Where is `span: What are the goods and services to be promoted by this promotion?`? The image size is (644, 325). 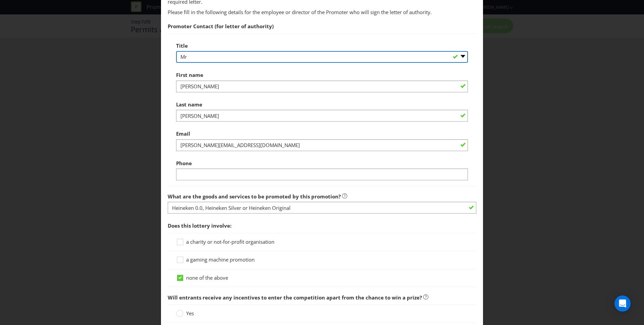
span: What are the goods and services to be promoted by this promotion? is located at coordinates (254, 196).